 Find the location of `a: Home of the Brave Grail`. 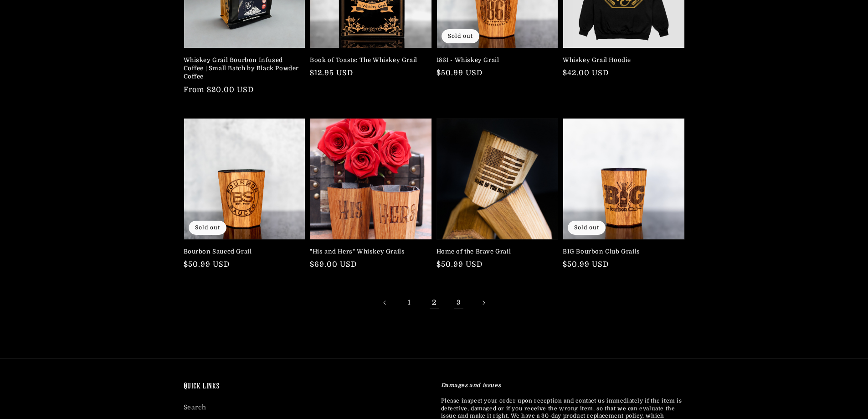

a: Home of the Brave Grail is located at coordinates (495, 252).